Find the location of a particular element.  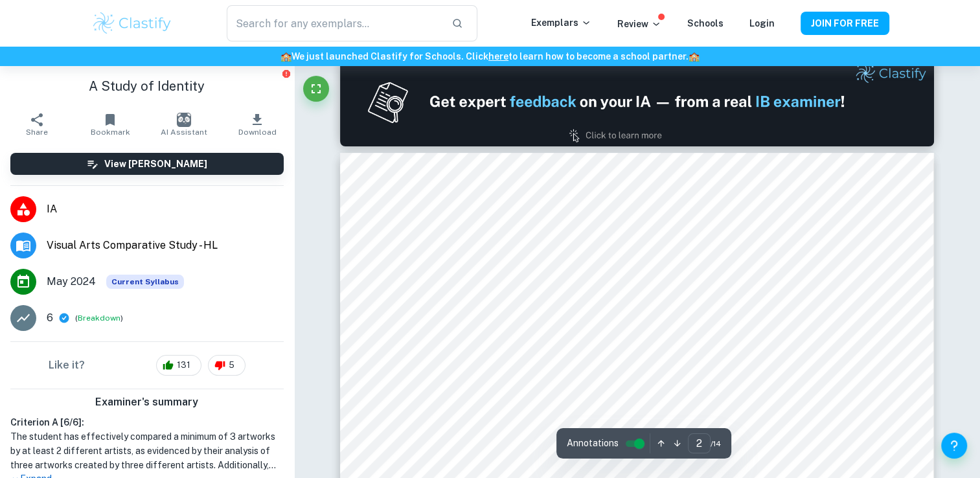

span: Bookmark is located at coordinates (110, 132).